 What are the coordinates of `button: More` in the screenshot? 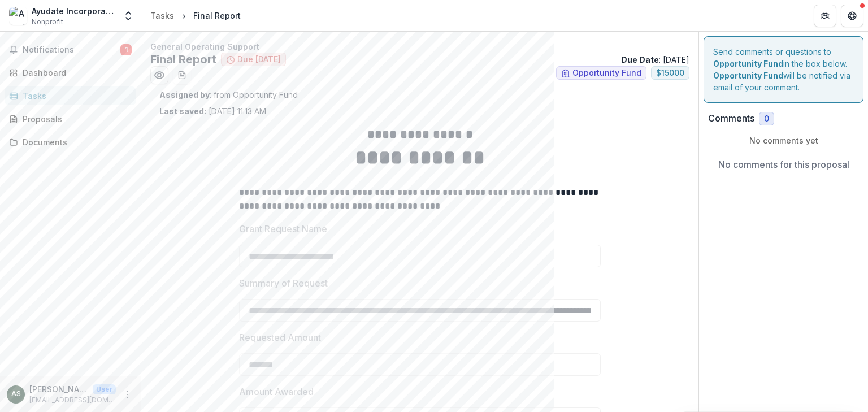 It's located at (127, 394).